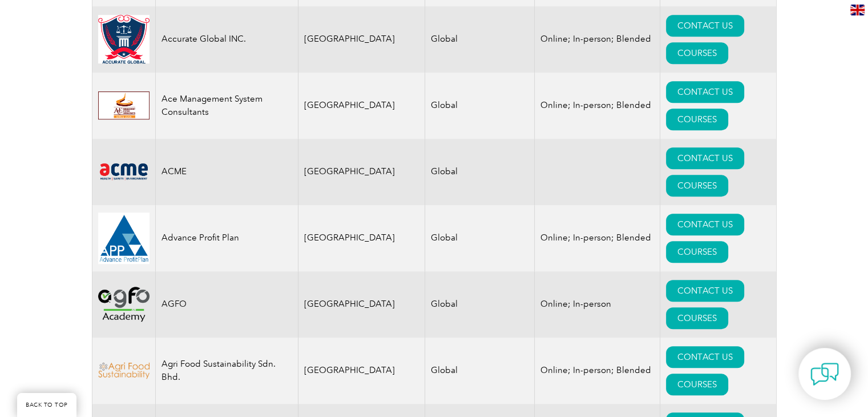 This screenshot has width=868, height=417. What do you see at coordinates (226, 39) in the screenshot?
I see `td: Accurate Global INC.` at bounding box center [226, 39].